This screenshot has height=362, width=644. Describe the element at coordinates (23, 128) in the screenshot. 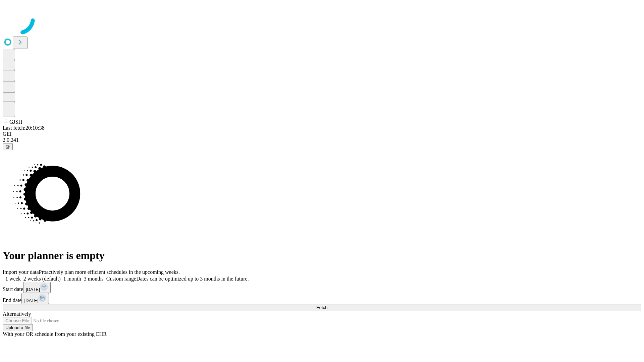

I see `span: Last fetch: 20:10:38` at that location.